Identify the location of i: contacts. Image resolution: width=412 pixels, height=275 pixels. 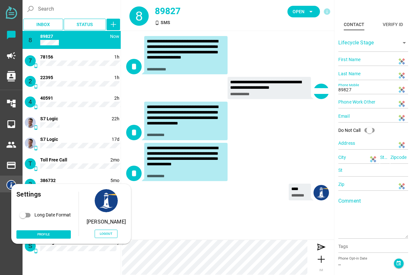
(11, 76).